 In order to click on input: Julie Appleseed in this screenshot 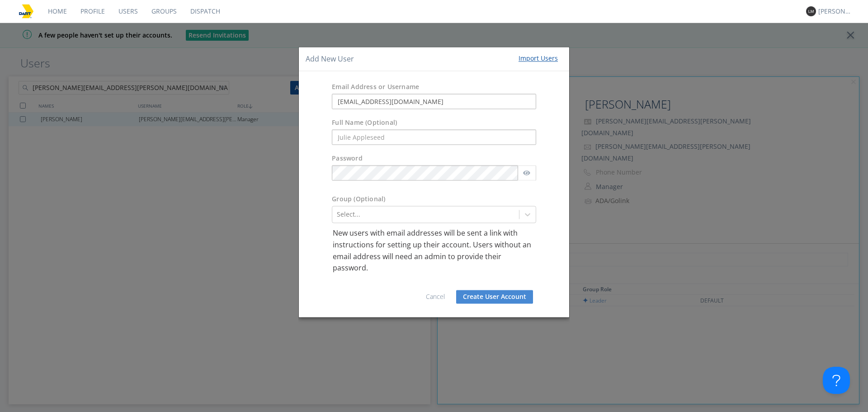, I will do `click(434, 137)`.